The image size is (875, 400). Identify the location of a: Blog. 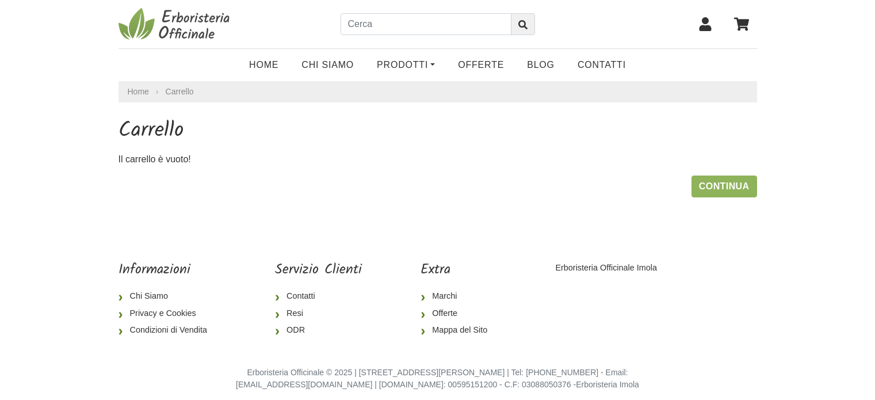
(541, 65).